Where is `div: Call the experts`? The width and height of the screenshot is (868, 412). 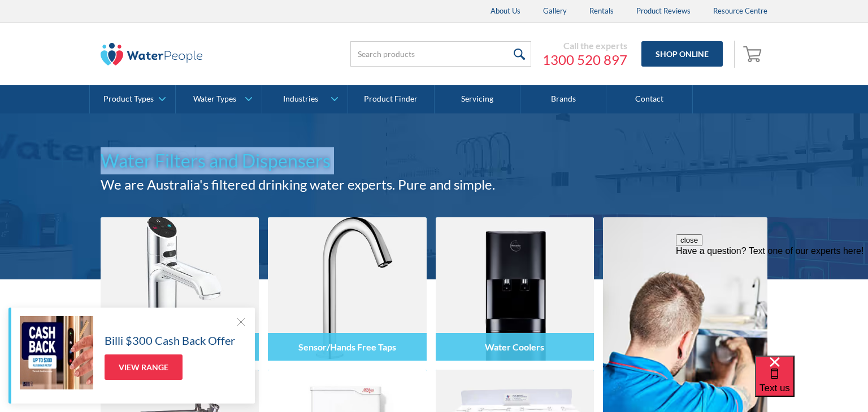
div: Call the experts is located at coordinates (585, 46).